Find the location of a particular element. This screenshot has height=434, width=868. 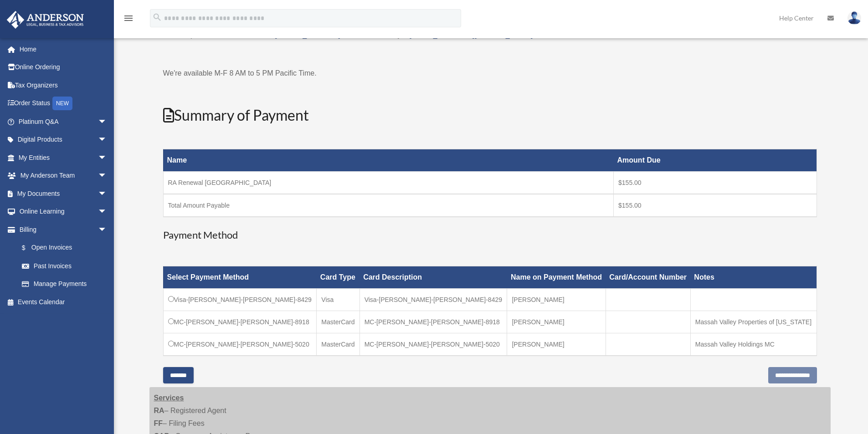

p: We're available M-F 8 AM to 5 PM Pacific Time. is located at coordinates (490, 73).